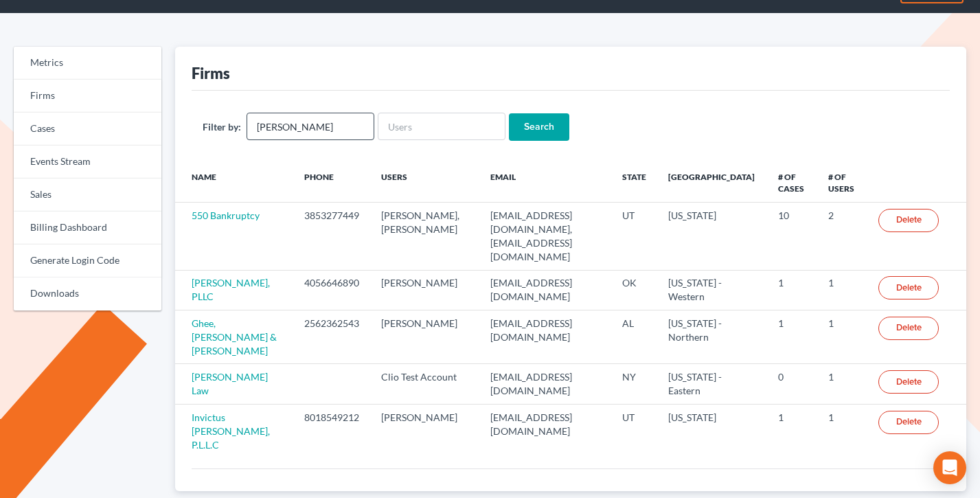  Describe the element at coordinates (424, 384) in the screenshot. I see `td: Clio Test Account` at that location.